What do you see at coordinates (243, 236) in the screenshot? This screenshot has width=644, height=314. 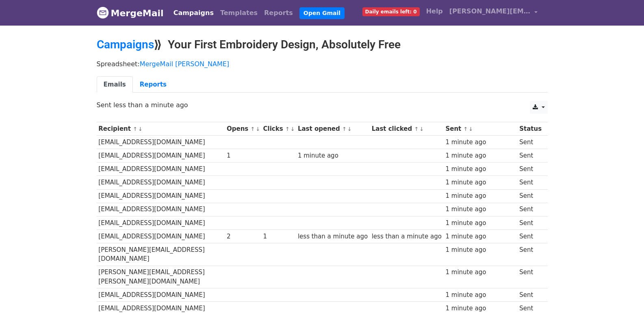 I see `div: 2` at bounding box center [243, 236].